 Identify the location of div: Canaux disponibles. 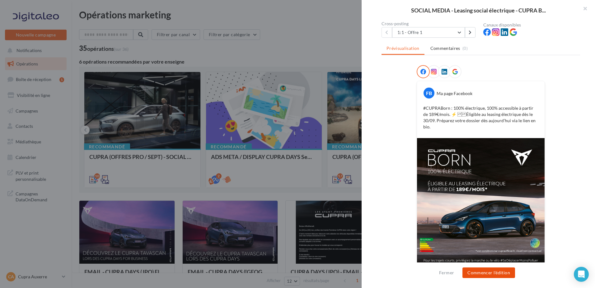
(532, 25).